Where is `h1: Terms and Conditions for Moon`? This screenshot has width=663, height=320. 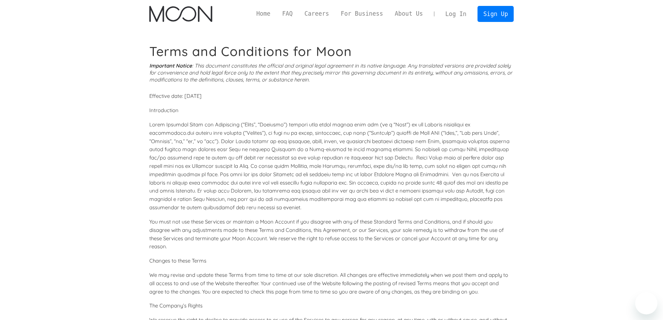
h1: Terms and Conditions for Moon is located at coordinates (332, 51).